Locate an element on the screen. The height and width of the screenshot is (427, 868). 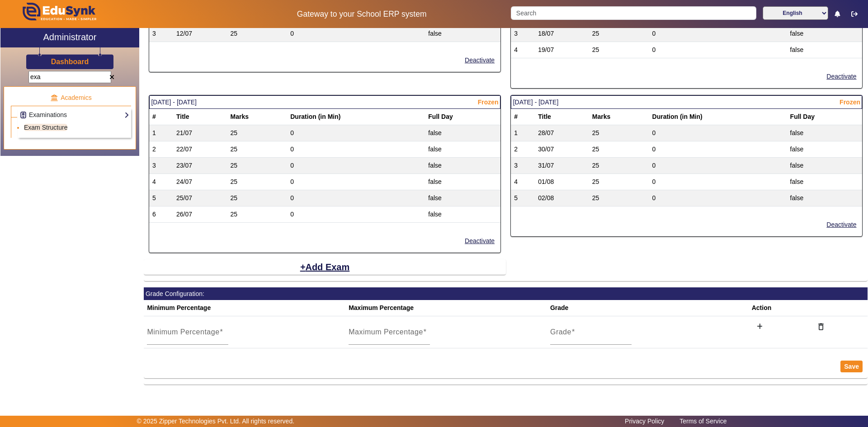
td: 19/07 is located at coordinates (562, 50).